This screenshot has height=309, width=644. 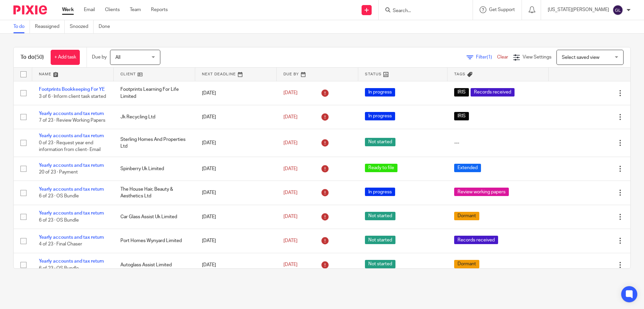 What do you see at coordinates (60, 244) in the screenshot?
I see `span: 4 of 23 · Final Chaser` at bounding box center [60, 244].